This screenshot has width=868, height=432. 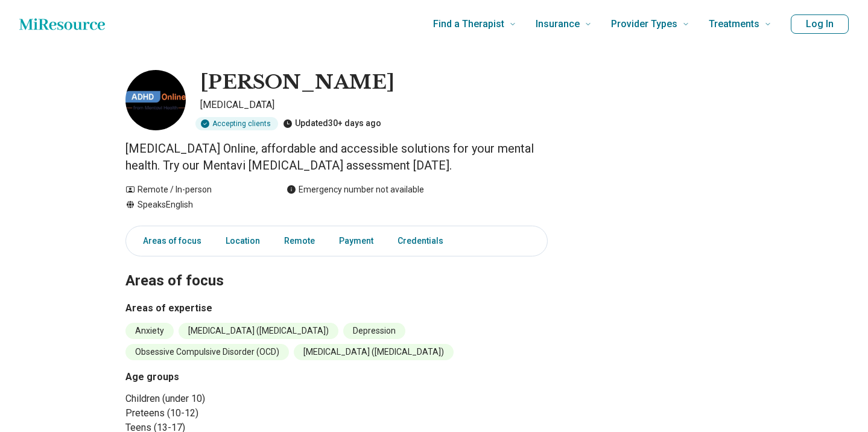 I want to click on li: Preteens (10-12), so click(x=229, y=414).